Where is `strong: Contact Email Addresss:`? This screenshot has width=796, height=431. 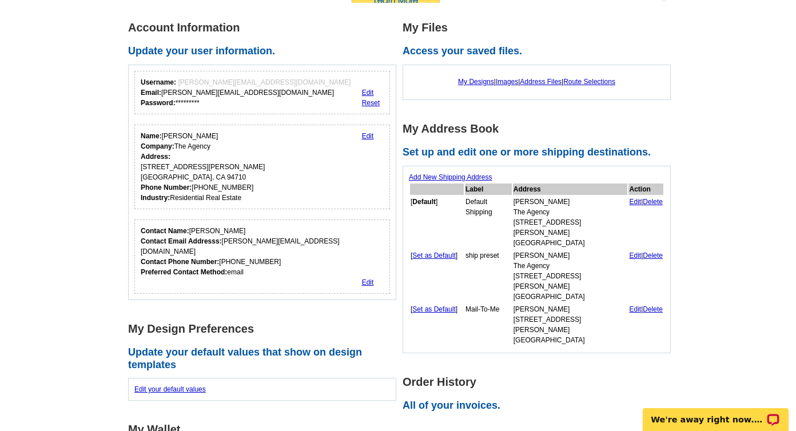
strong: Contact Email Addresss: is located at coordinates (181, 241).